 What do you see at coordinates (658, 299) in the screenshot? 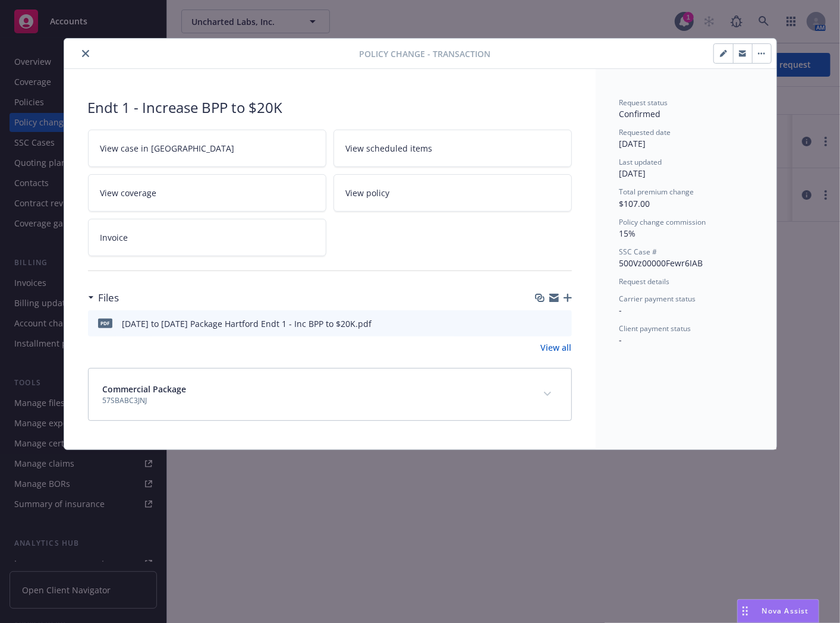
I see `span: Carrier payment status` at bounding box center [658, 299].